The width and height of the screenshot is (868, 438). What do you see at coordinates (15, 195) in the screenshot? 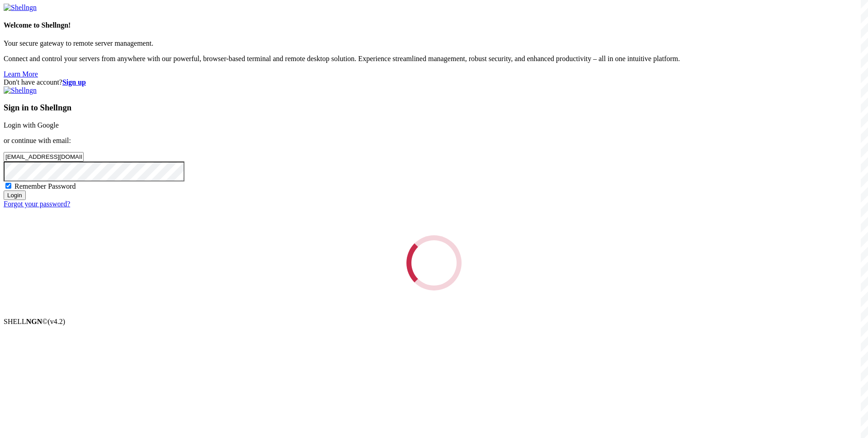
I see `input: Login` at bounding box center [15, 195].